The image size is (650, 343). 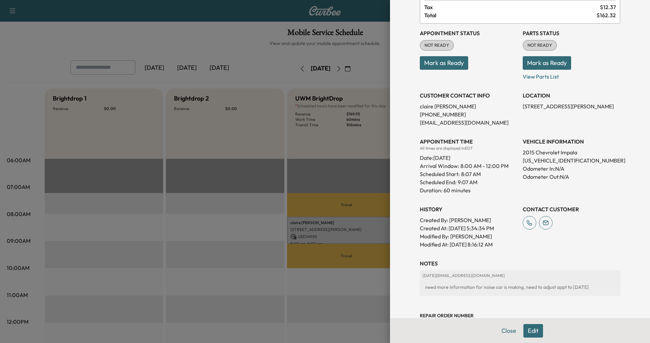 I want to click on p: Odometer In: N/A, so click(x=572, y=169).